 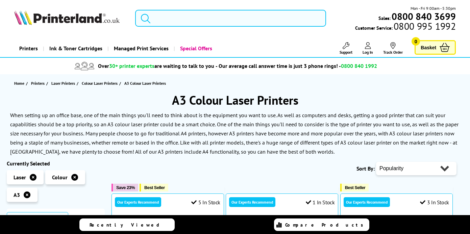 What do you see at coordinates (145, 83) in the screenshot?
I see `span: A3 Colour Laser Printers` at bounding box center [145, 83].